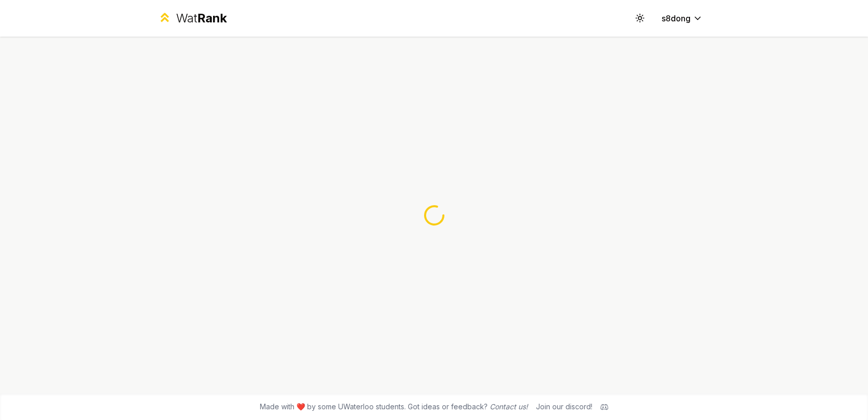 The height and width of the screenshot is (420, 868). What do you see at coordinates (676, 18) in the screenshot?
I see `span: s8dong` at bounding box center [676, 18].